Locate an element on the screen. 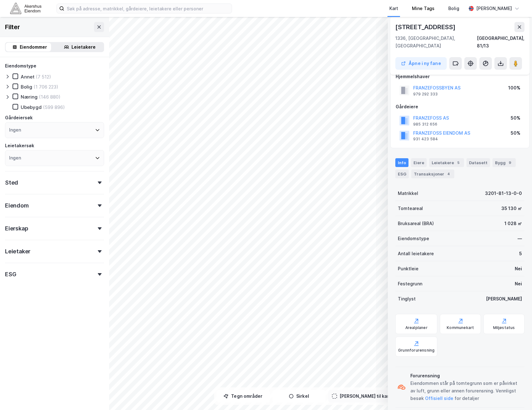  div: 931 423 584 is located at coordinates (425, 139).